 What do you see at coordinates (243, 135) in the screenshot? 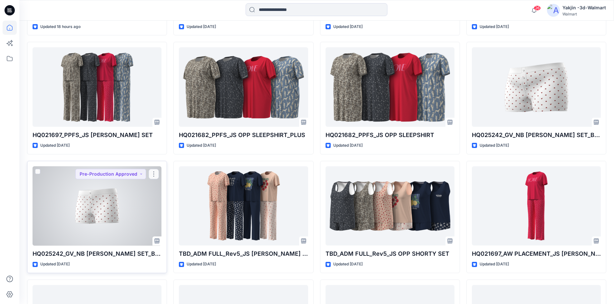
I see `p: HQ021682_PPFS_JS OPP SLEEPSHIRT_PLUS` at bounding box center [243, 135].